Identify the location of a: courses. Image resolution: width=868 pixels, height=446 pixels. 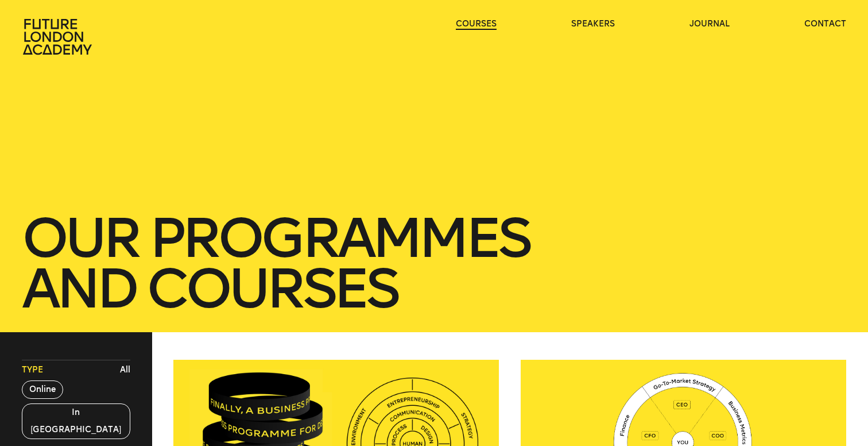
(476, 24).